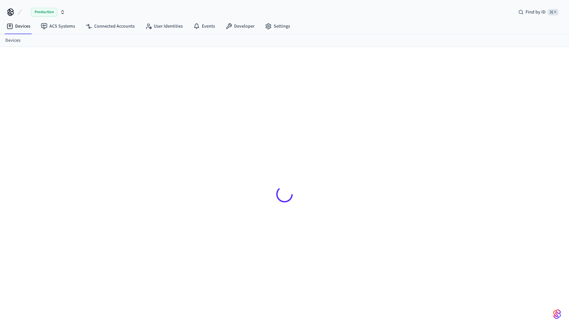 This screenshot has height=326, width=569. What do you see at coordinates (204, 26) in the screenshot?
I see `a: Events` at bounding box center [204, 26].